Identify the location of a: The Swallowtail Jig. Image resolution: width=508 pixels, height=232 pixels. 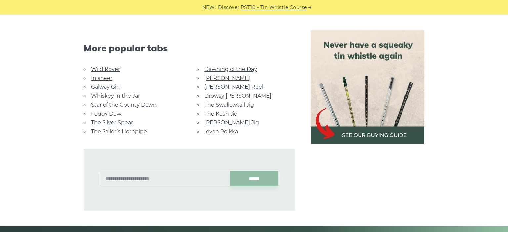
(229, 105).